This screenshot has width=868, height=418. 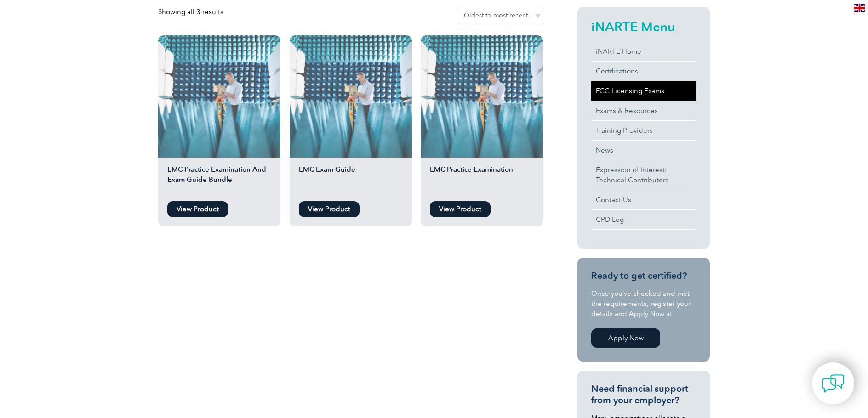 I want to click on a: CPD Log, so click(x=644, y=219).